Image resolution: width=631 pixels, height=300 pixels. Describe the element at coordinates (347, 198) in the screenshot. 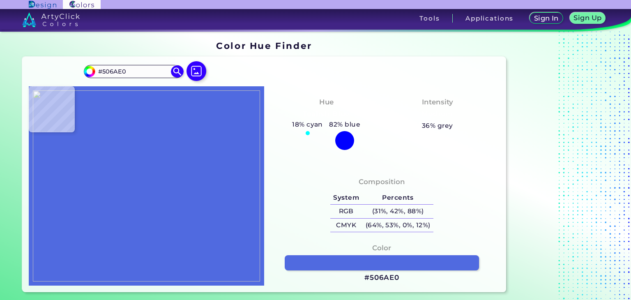

I see `h5: System` at that location.